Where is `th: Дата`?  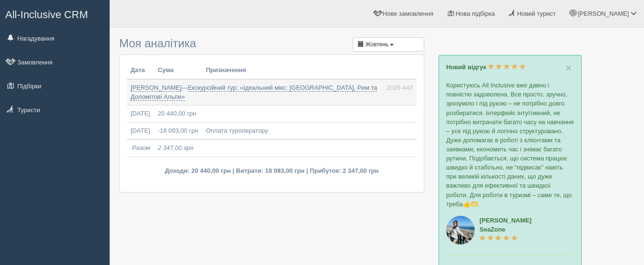 th: Дата is located at coordinates (140, 70).